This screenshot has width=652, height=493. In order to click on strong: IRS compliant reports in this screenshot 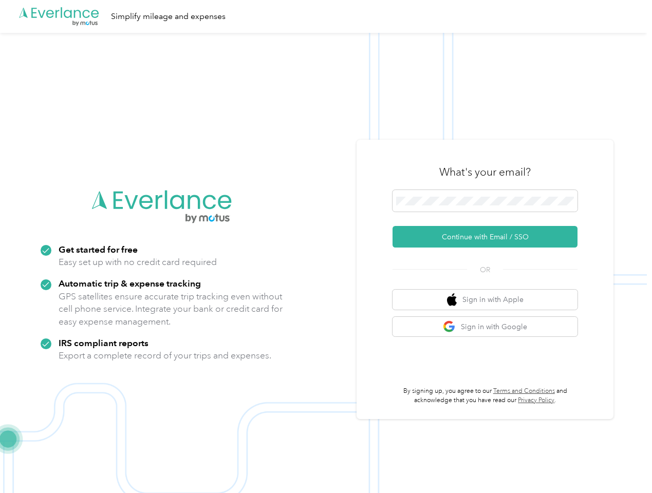, I will do `click(103, 343)`.